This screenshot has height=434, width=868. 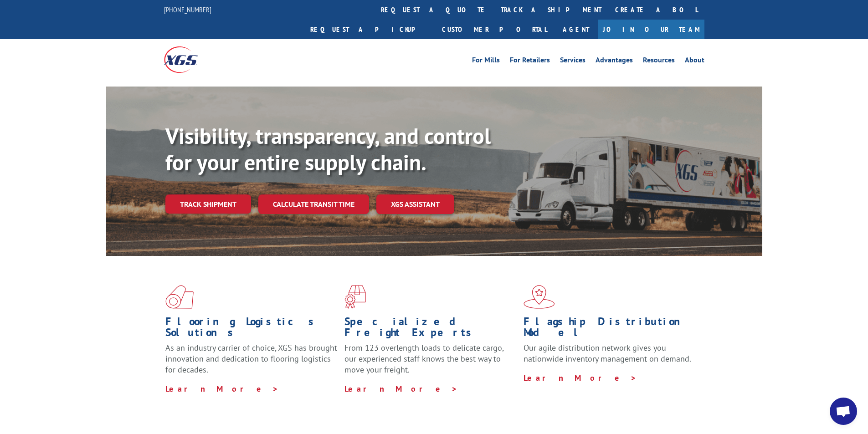 What do you see at coordinates (313, 204) in the screenshot?
I see `a: Calculate transit time` at bounding box center [313, 204].